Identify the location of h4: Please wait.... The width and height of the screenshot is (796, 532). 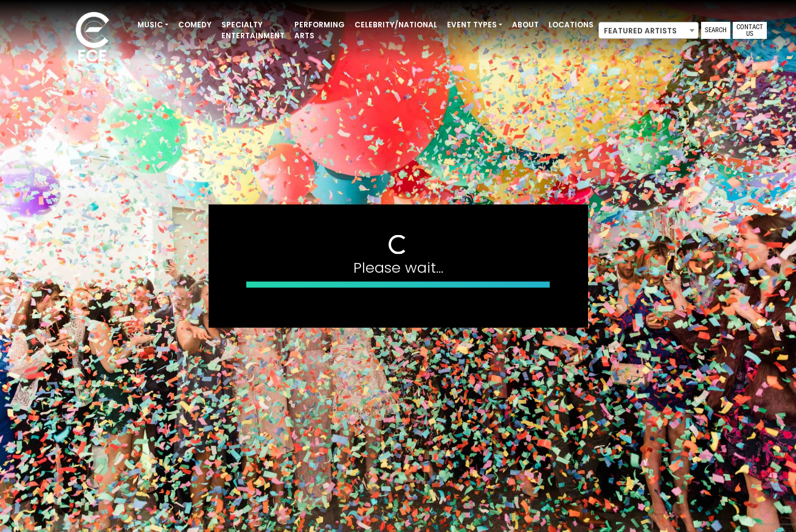
(398, 268).